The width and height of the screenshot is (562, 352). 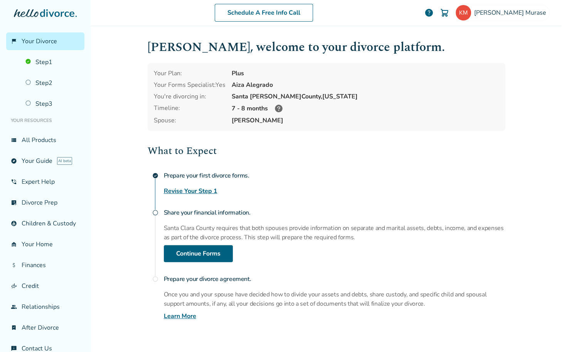 What do you see at coordinates (45, 140) in the screenshot?
I see `a: view_listAll Products` at bounding box center [45, 140].